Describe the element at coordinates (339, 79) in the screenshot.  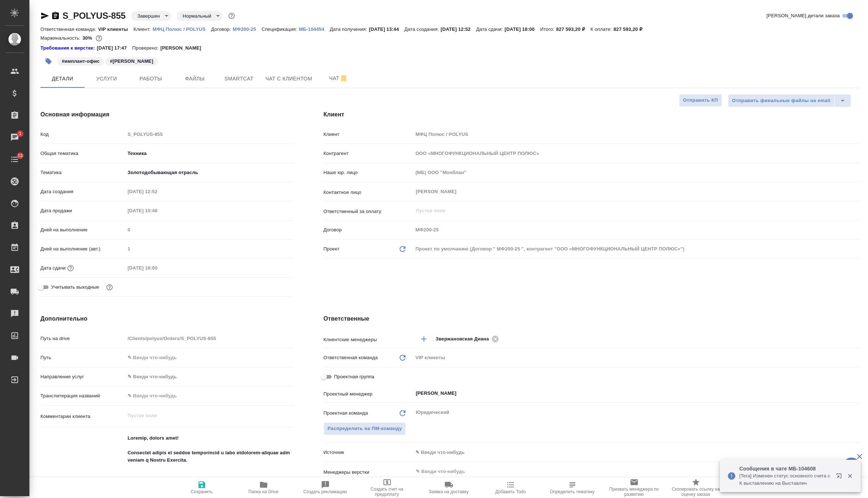
I see `span: Чат` at that location.